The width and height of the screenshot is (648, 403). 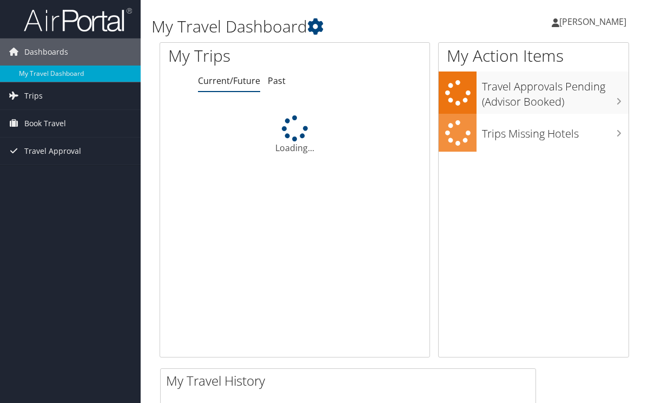 I want to click on h2: My Travel History, so click(x=351, y=380).